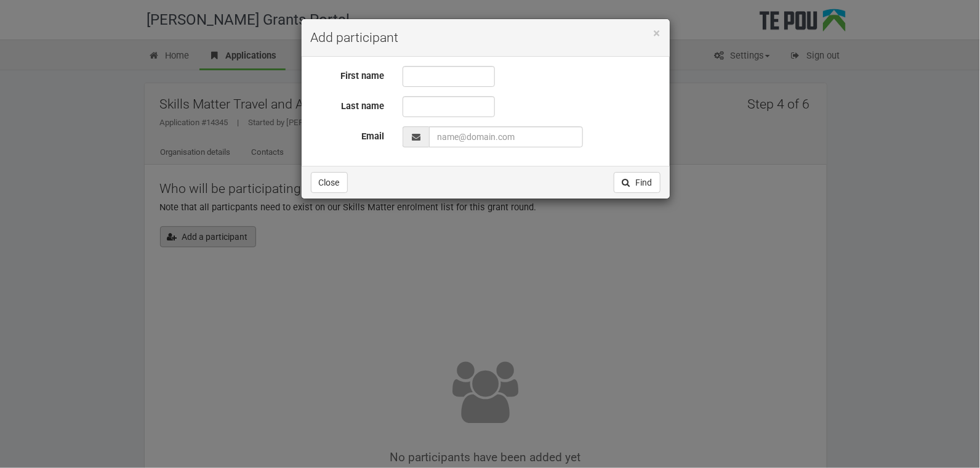  What do you see at coordinates (506, 136) in the screenshot?
I see `input: name@domain.com` at bounding box center [506, 136].